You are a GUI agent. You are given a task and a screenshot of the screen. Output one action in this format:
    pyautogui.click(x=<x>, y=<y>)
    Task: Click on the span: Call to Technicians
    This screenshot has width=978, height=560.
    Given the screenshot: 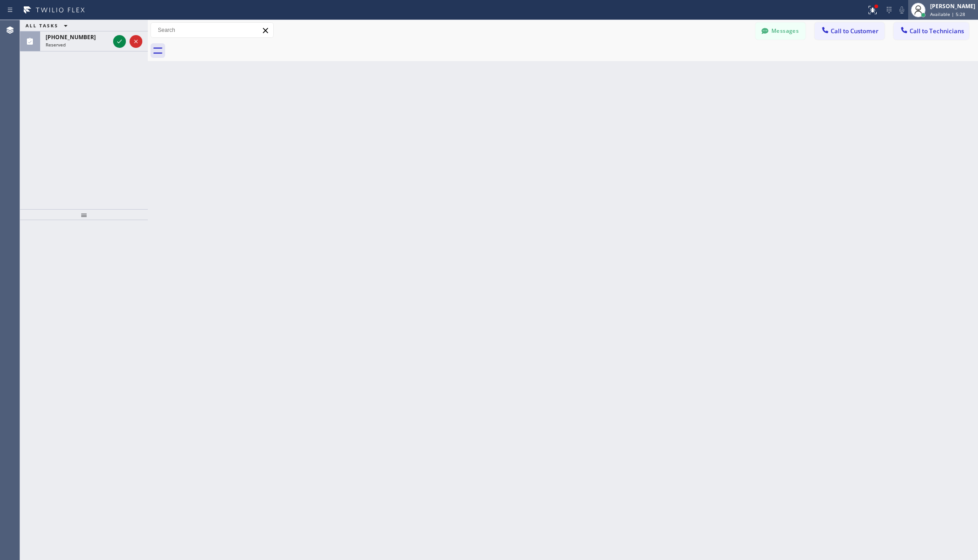 What is the action you would take?
    pyautogui.click(x=936, y=31)
    